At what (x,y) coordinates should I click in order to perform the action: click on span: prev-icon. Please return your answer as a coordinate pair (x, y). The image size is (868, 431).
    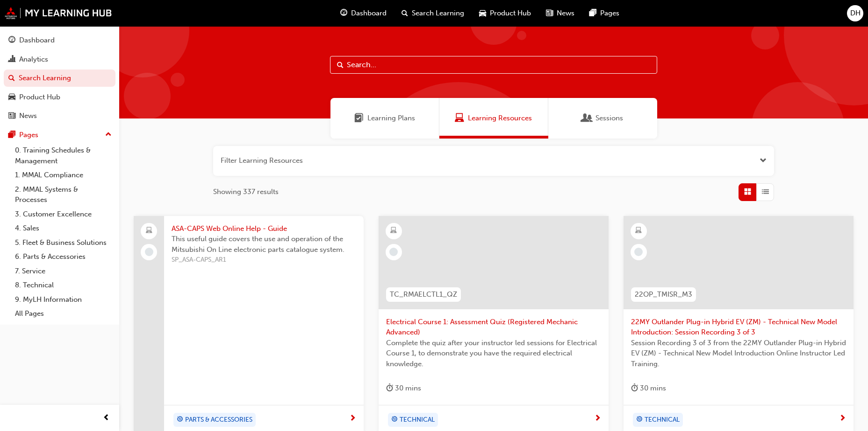
    Looking at the image, I should click on (106, 419).